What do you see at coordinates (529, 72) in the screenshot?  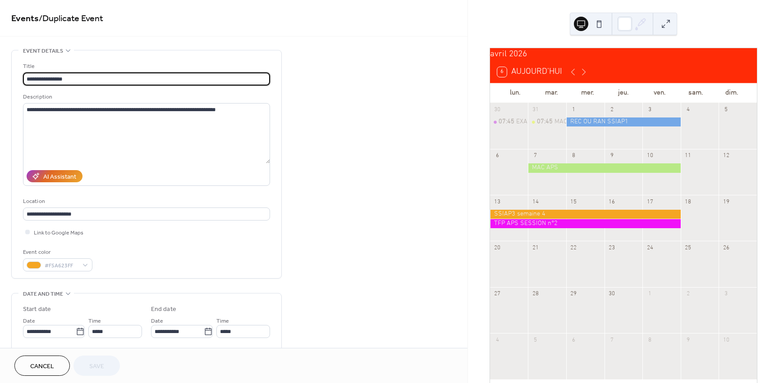 I see `button: 6Aujourd'hui` at bounding box center [529, 72].